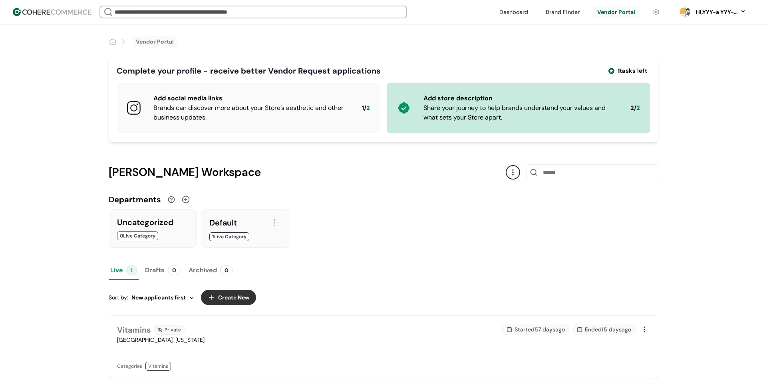  What do you see at coordinates (536, 329) in the screenshot?
I see `div: Started 57 days ago` at bounding box center [536, 329].